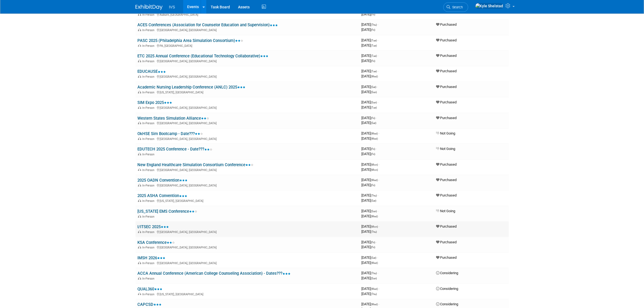  I want to click on a: ETC 2025 Annual Conference (Educational Technology Collaborative), so click(203, 56).